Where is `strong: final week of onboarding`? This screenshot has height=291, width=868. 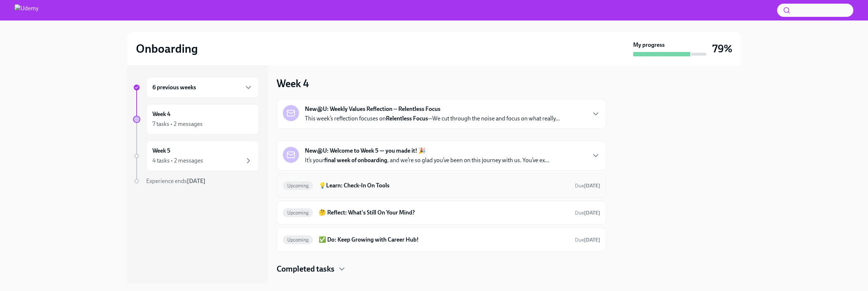 strong: final week of onboarding is located at coordinates (355, 160).